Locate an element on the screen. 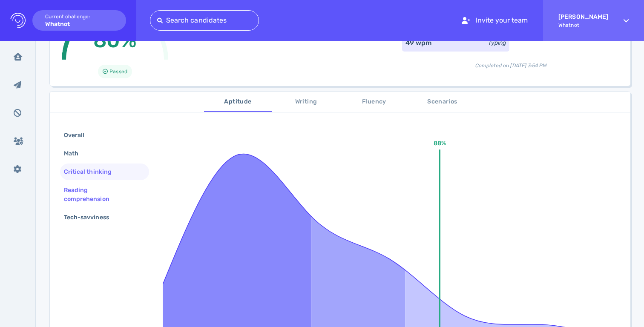  div: Math is located at coordinates (76, 153).